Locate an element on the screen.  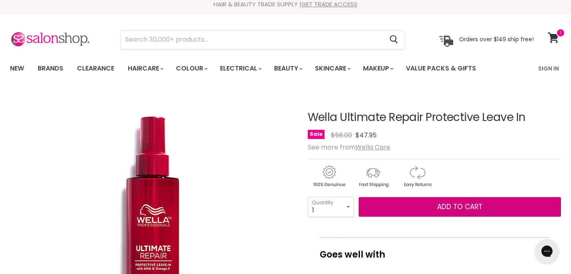
img: genuine.gif is located at coordinates (329, 176).